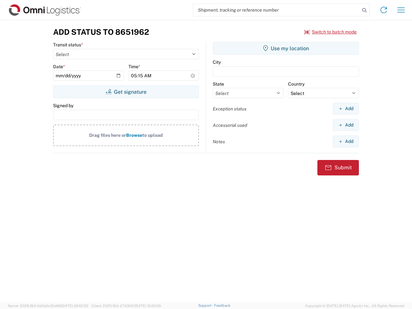  I want to click on a: Support, so click(207, 306).